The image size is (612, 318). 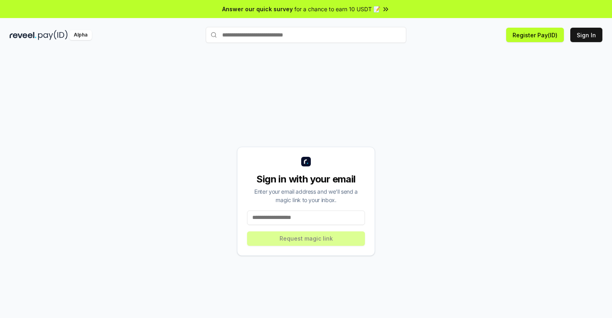 I want to click on span: Answer our quick survey, so click(x=258, y=9).